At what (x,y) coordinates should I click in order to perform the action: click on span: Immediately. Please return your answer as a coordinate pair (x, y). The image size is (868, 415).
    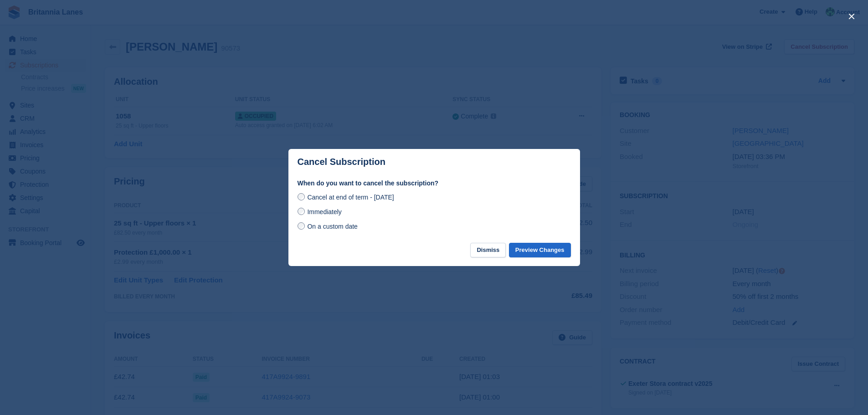
    Looking at the image, I should click on (324, 211).